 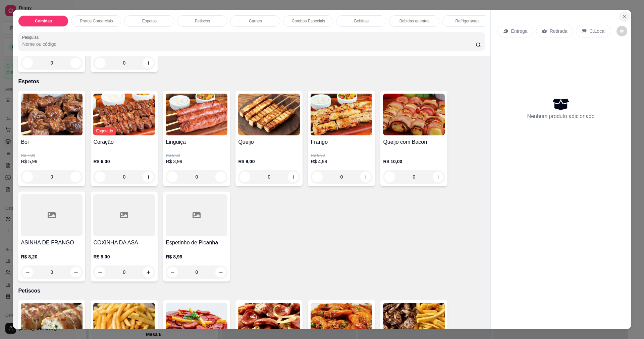 I want to click on p: Carnes, so click(x=255, y=21).